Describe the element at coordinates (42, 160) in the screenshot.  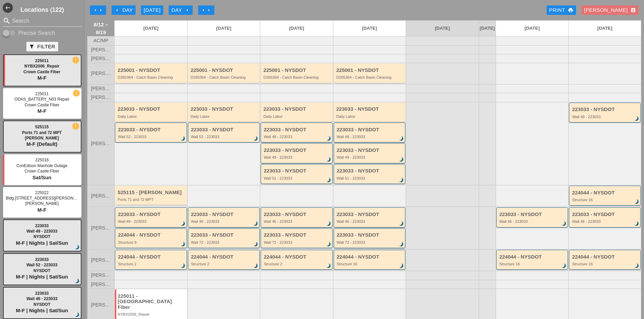
I see `span: 225016` at that location.